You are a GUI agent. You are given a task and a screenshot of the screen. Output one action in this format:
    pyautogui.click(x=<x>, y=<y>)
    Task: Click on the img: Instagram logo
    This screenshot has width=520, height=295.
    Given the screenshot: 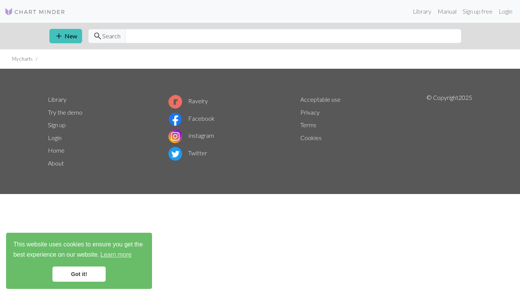 What is the action you would take?
    pyautogui.click(x=175, y=136)
    